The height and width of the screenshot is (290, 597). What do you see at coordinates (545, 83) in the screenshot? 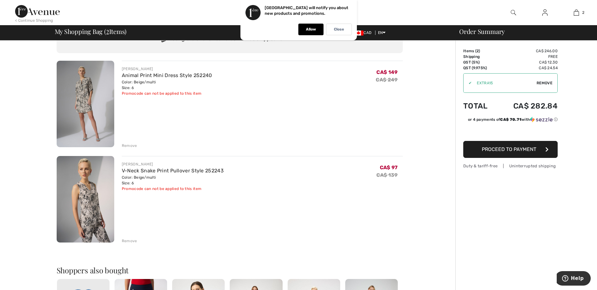
I see `span: Remove` at bounding box center [545, 83].